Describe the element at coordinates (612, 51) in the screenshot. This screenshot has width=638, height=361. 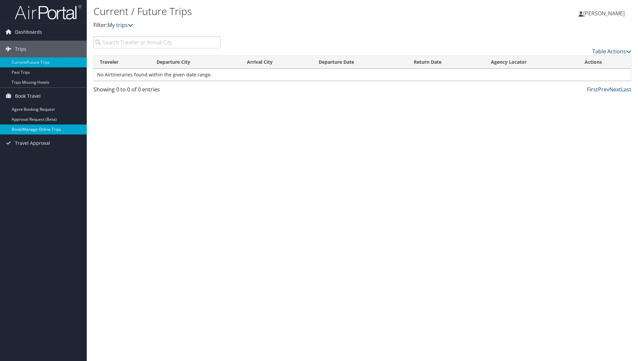
I see `a: Table Actions` at that location.